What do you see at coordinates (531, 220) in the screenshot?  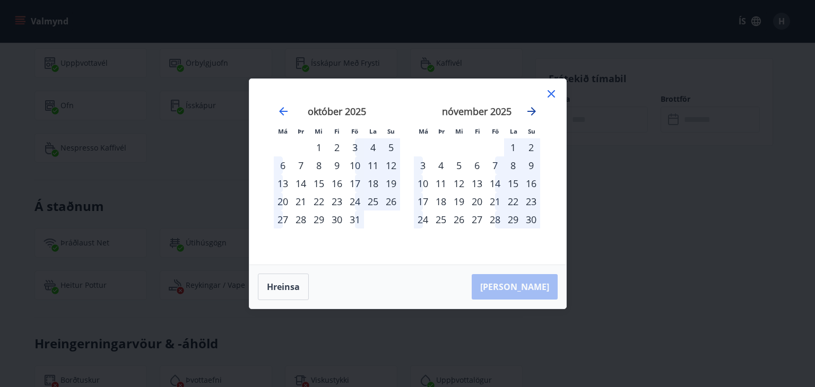 I see `td: Choose sunnudagur, 30. nóvember 2025 as your check-in date. It’s available.` at bounding box center [531, 220].